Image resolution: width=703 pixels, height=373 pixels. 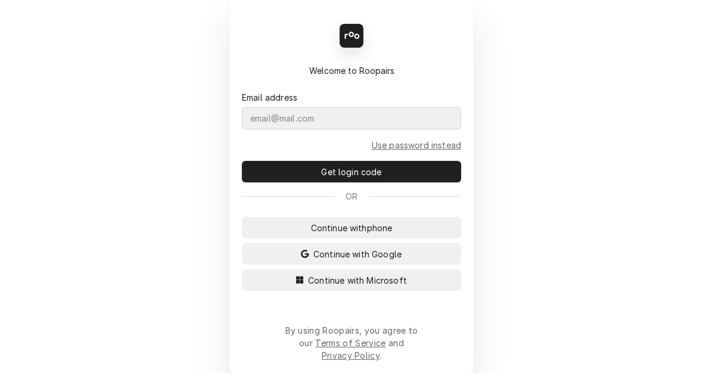 What do you see at coordinates (351, 118) in the screenshot?
I see `input: email@mail.com` at bounding box center [351, 118].